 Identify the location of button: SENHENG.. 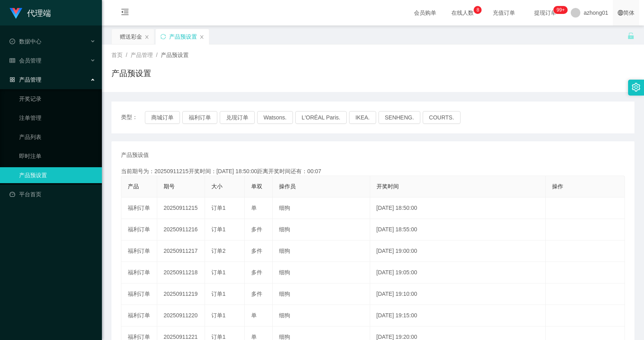
(400, 118).